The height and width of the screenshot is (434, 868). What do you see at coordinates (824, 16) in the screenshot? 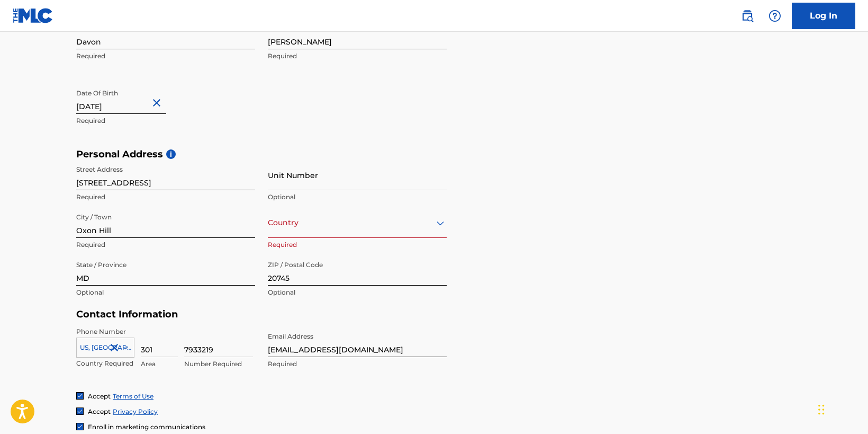
I see `a: Log In` at bounding box center [824, 16].